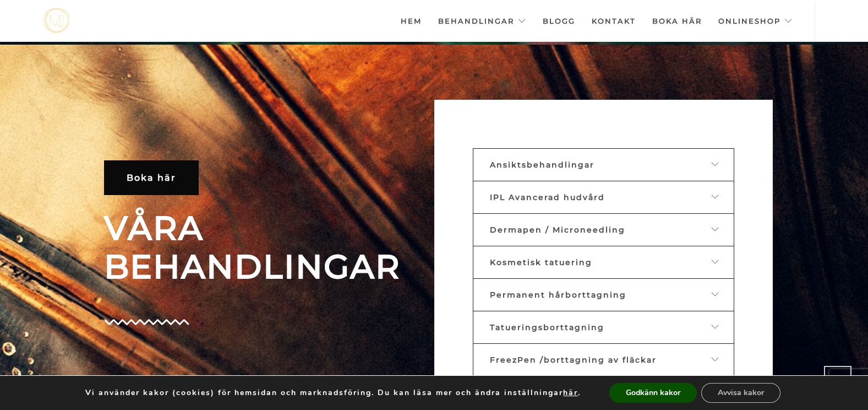  What do you see at coordinates (559, 295) in the screenshot?
I see `span: Permanent hårborttagning` at bounding box center [559, 295].